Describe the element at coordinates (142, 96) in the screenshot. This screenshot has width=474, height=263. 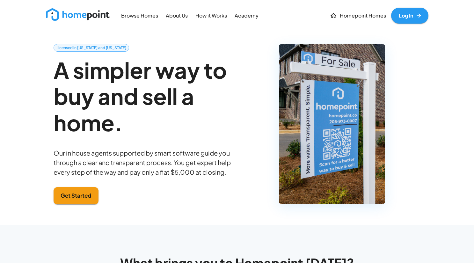
I see `h2: A simpler way to buy and sell a home.` at that location.